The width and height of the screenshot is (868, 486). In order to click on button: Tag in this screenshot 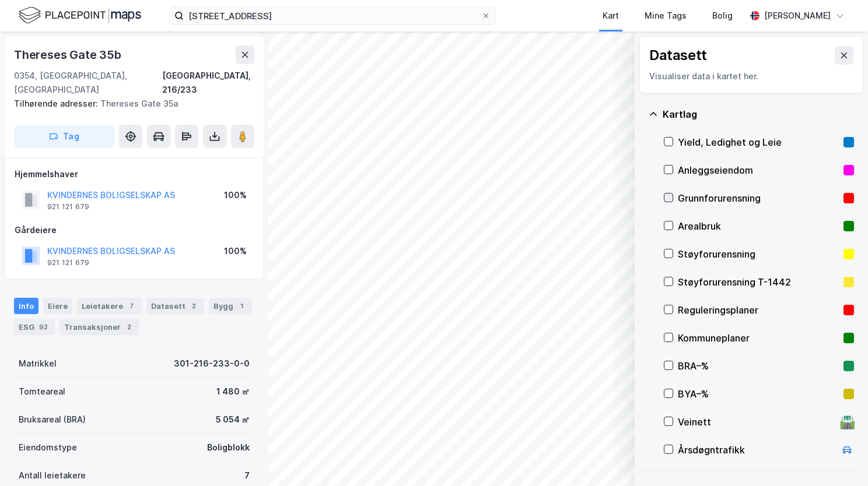, I will do `click(64, 137)`.